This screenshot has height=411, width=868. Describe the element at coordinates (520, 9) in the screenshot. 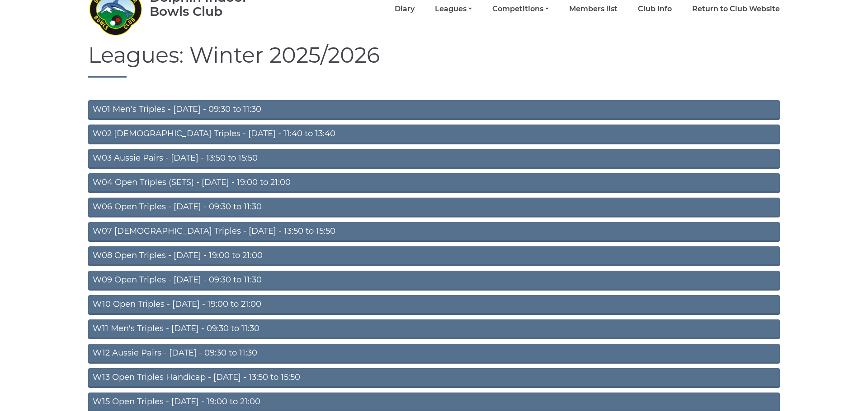

I see `a: Competitions` at that location.